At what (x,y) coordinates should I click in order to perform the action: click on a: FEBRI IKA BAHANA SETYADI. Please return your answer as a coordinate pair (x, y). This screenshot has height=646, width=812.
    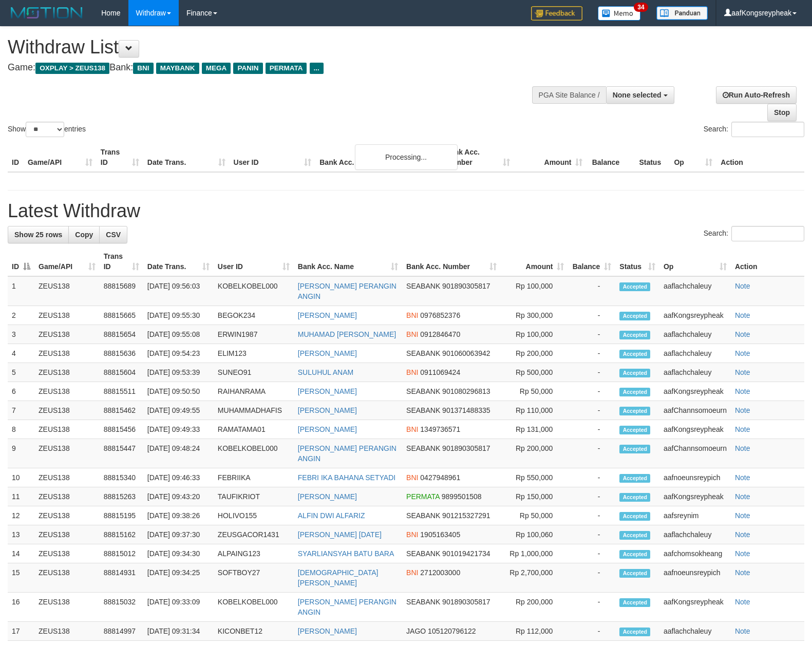
    Looking at the image, I should click on (346, 477).